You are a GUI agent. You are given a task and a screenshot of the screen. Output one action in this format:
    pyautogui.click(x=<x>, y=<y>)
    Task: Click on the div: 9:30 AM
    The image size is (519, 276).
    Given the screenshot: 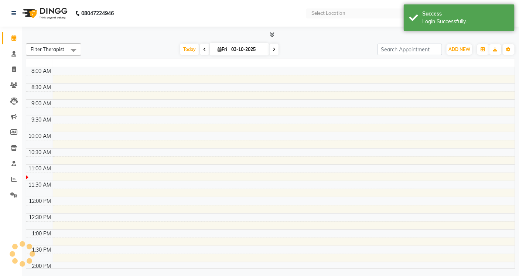 What is the action you would take?
    pyautogui.click(x=41, y=120)
    